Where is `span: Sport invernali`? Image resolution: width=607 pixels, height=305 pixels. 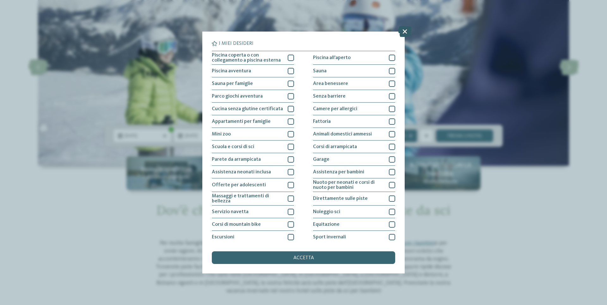 span: Sport invernali is located at coordinates (329, 237).